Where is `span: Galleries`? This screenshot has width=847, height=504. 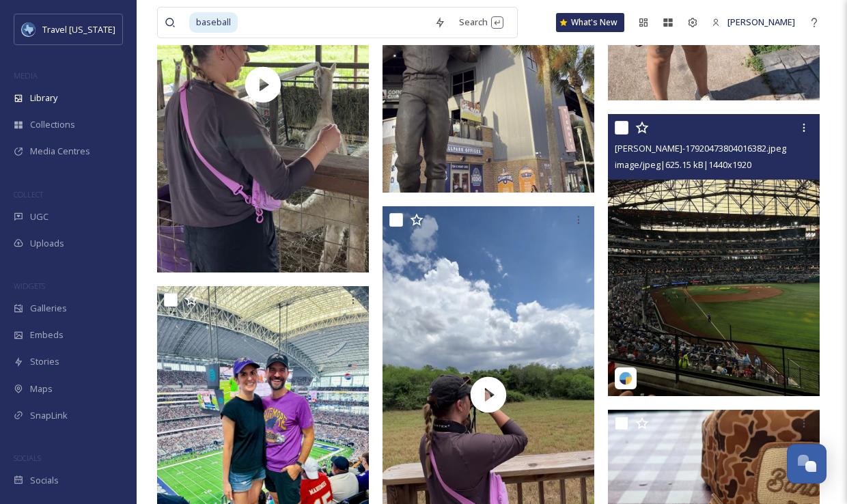
span: Galleries is located at coordinates (49, 308).